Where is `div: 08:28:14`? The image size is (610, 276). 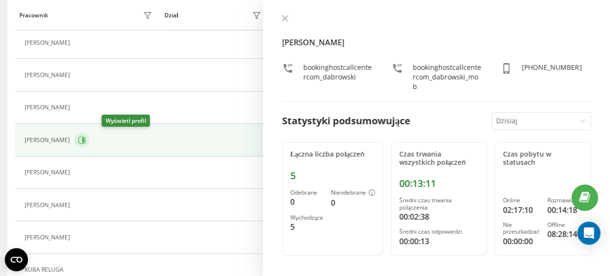 div: 08:28:14 is located at coordinates (565, 234).